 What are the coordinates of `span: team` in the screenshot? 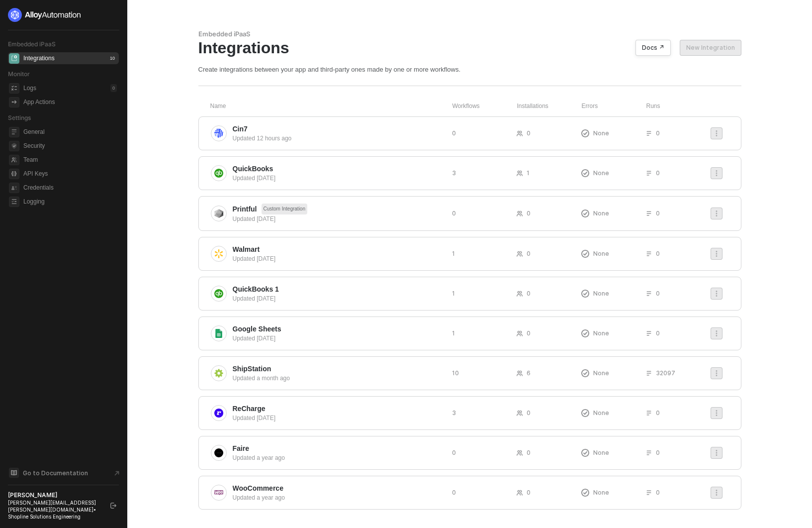 It's located at (14, 160).